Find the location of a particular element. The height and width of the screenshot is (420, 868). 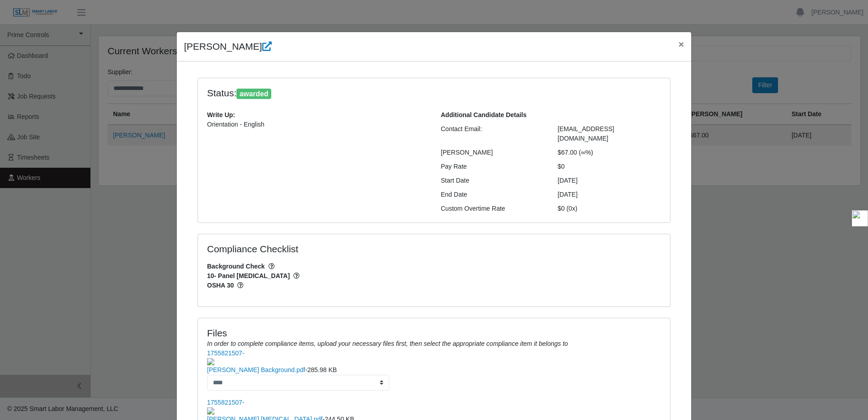

div: $0 is located at coordinates (610, 166).